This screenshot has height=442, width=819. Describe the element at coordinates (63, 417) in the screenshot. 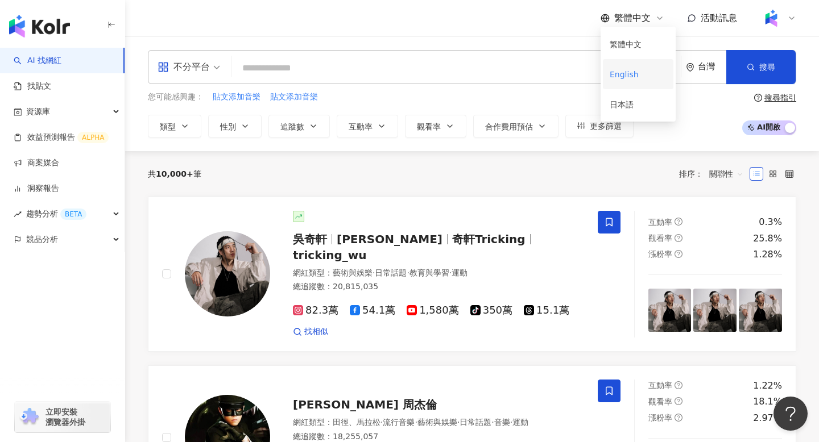

I see `a: chrome extension立即安裝 瀏覽器外掛` at that location.